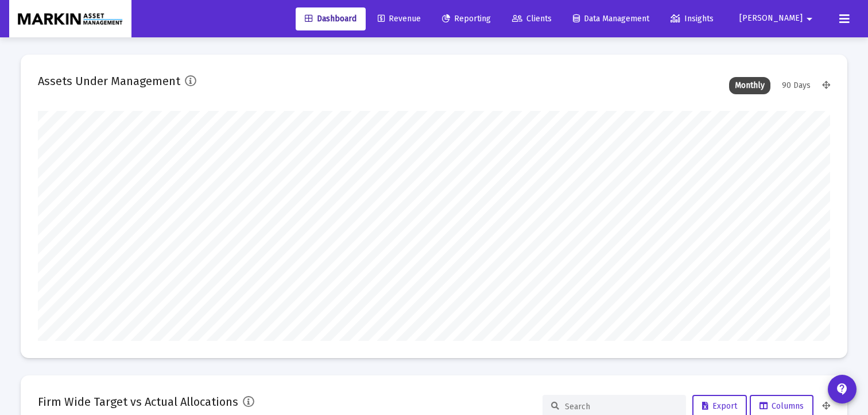 Image resolution: width=868 pixels, height=415 pixels. I want to click on a: Insights, so click(691, 19).